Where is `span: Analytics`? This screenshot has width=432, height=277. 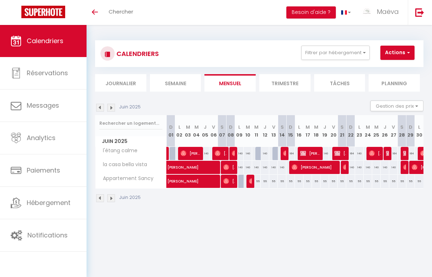 span: Analytics is located at coordinates (41, 137).